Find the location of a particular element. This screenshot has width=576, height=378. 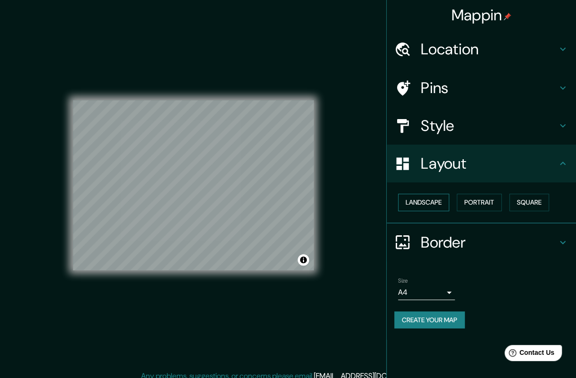

h4: Pins is located at coordinates (489, 88).